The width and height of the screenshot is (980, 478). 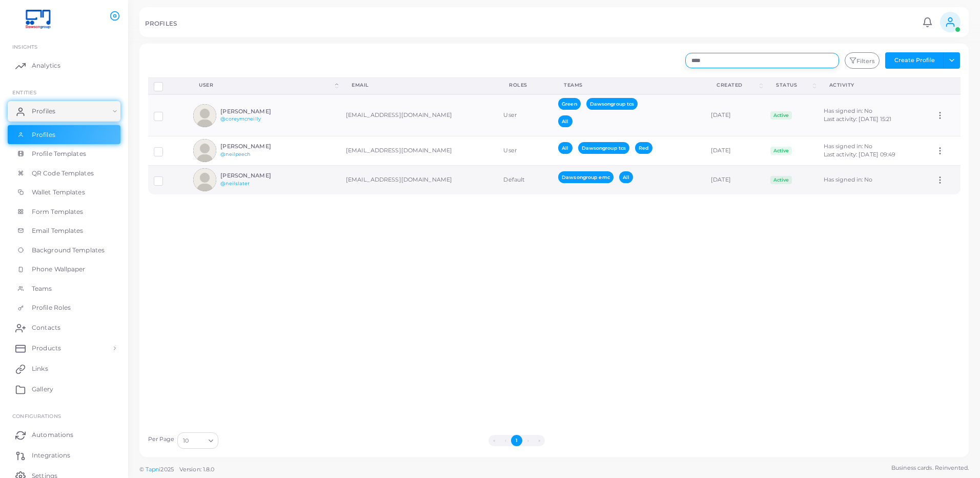 What do you see at coordinates (46, 348) in the screenshot?
I see `span: Products` at bounding box center [46, 348].